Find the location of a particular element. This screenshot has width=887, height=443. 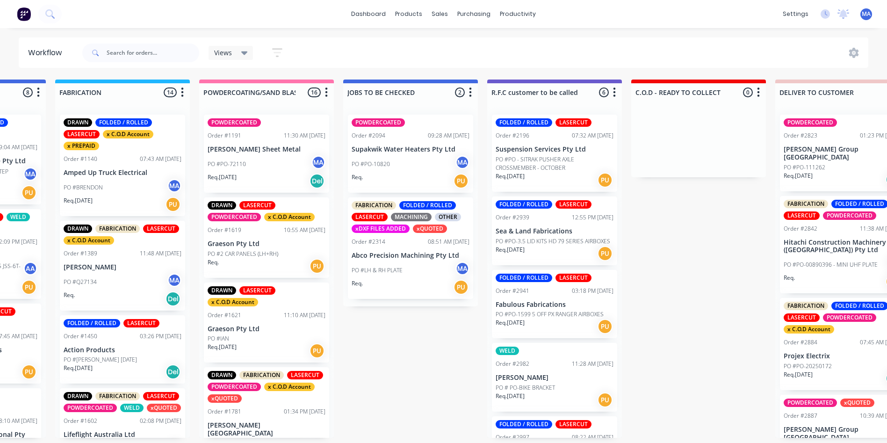

div: Order #2884 is located at coordinates (800, 342).